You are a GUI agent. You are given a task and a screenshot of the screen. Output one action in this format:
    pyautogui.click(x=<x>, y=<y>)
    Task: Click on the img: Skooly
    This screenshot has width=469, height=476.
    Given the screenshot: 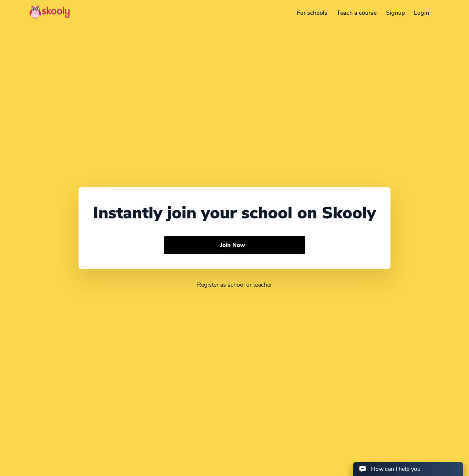 What is the action you would take?
    pyautogui.click(x=50, y=12)
    